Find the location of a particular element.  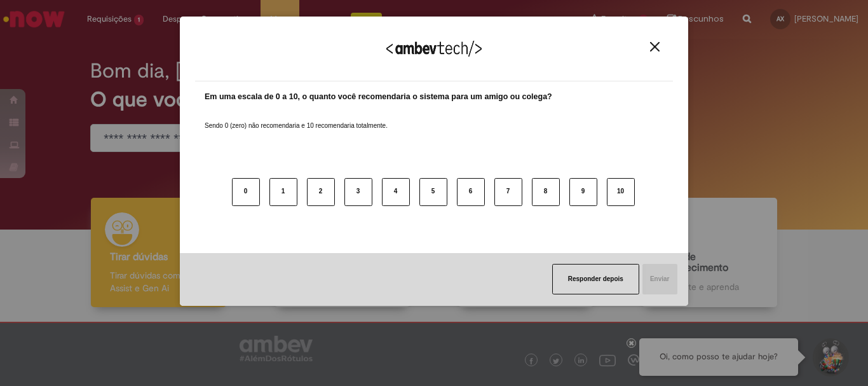

button: 10 is located at coordinates (621, 192).